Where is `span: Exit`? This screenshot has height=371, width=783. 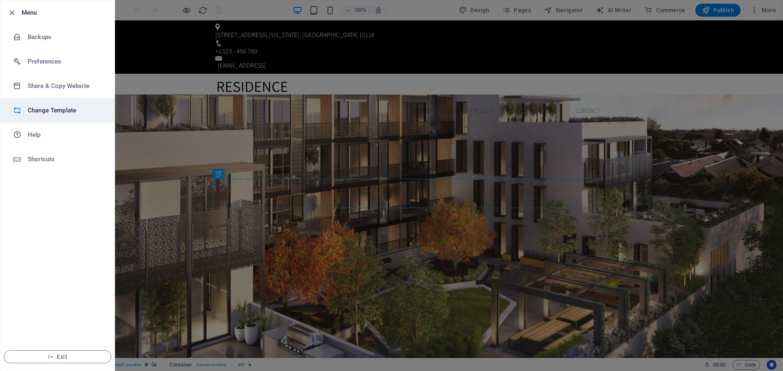 span: Exit is located at coordinates (57, 357).